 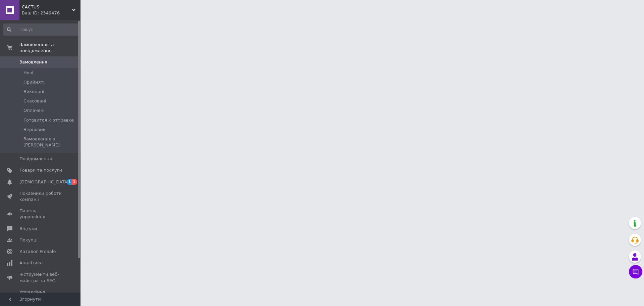 I want to click on span: Скасовані, so click(x=35, y=101).